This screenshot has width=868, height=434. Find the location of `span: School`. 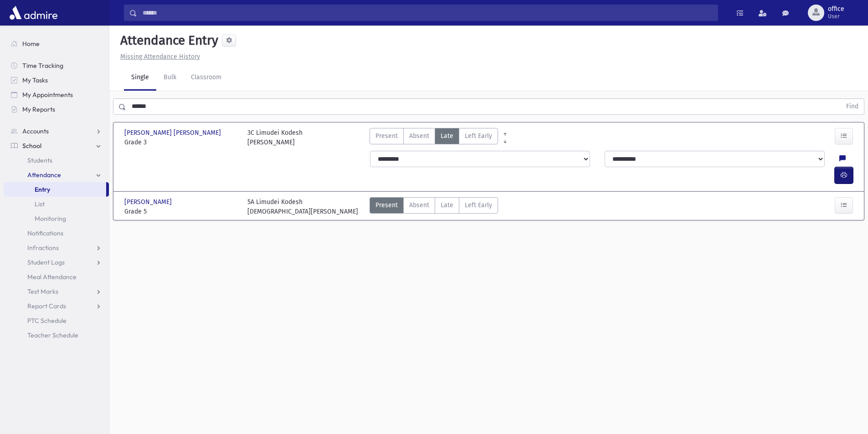

span: School is located at coordinates (32, 146).